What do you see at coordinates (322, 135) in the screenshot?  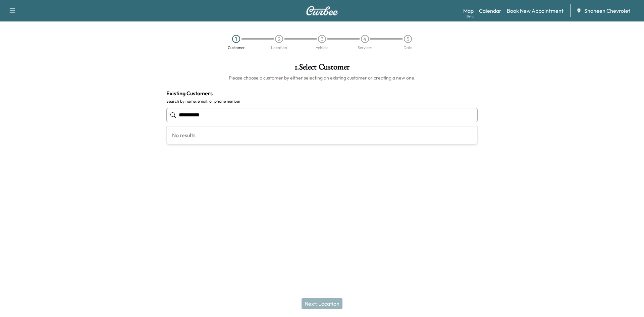 I see `div: No results` at bounding box center [322, 135].